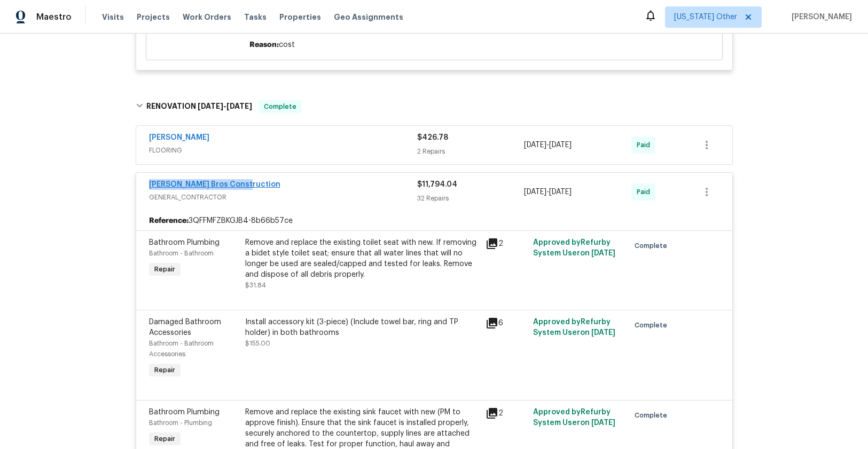  What do you see at coordinates (362, 328) in the screenshot?
I see `div: Install accessory kit (3-piece) (Include towel bar, ring and TP holder) in both bathrooms` at bounding box center [362, 328].